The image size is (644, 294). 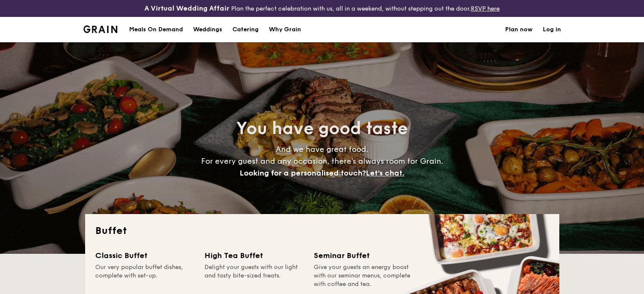 What do you see at coordinates (100, 29) in the screenshot?
I see `img: Grain` at bounding box center [100, 29].